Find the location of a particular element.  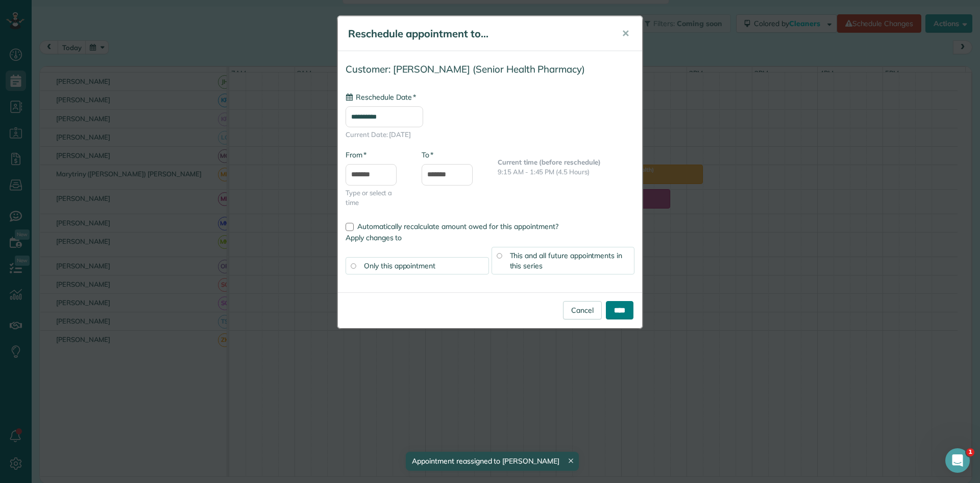

span: Type or select a time is located at coordinates (376, 198).